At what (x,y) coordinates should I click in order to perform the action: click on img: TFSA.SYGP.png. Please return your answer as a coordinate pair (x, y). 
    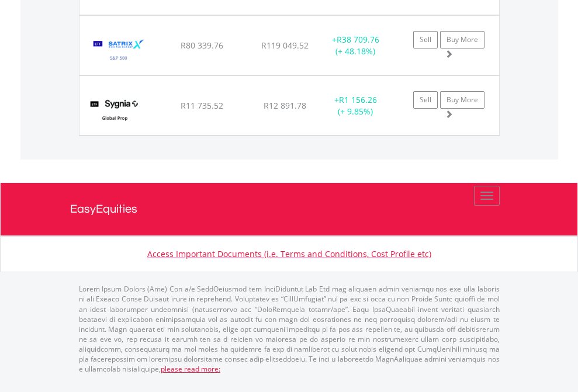
    Looking at the image, I should click on (115, 111).